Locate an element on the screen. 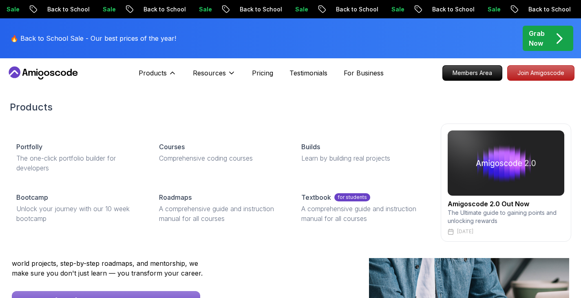 The image size is (581, 298). a: Textbookfor studentsA comprehensive guide and instruction manual for all courses is located at coordinates (363, 208).